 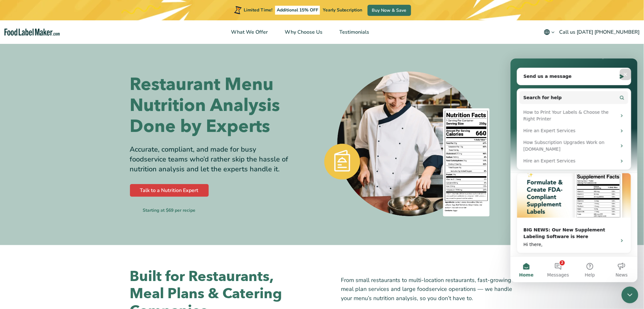 I want to click on a: What We Offer, so click(x=249, y=32).